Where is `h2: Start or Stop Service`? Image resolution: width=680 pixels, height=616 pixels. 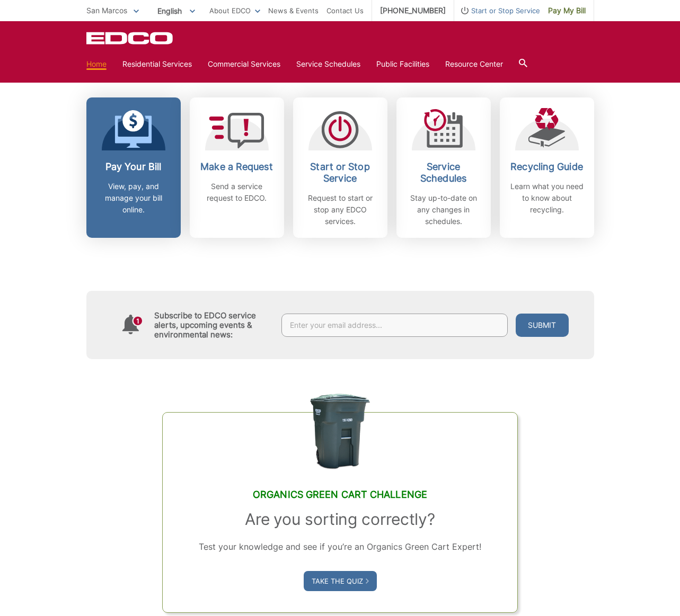 h2: Start or Stop Service is located at coordinates (340, 173).